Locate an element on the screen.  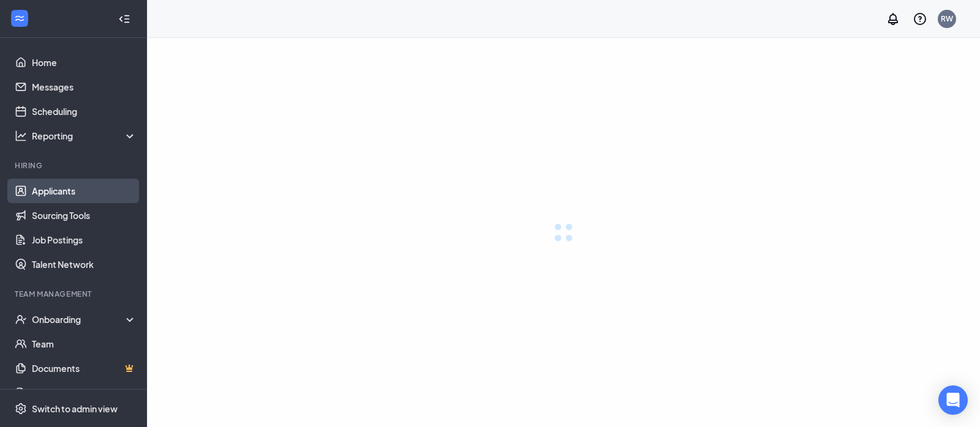
div: RW is located at coordinates (946, 19).